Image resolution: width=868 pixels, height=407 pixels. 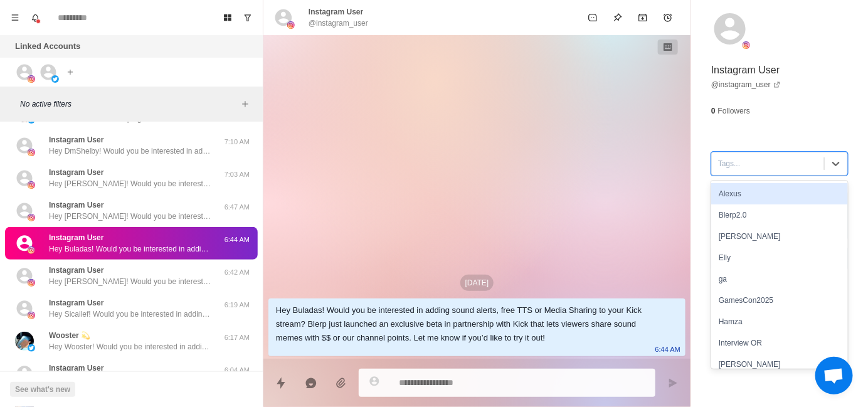 What do you see at coordinates (69, 335) in the screenshot?
I see `p: Wooster 💫` at bounding box center [69, 335].